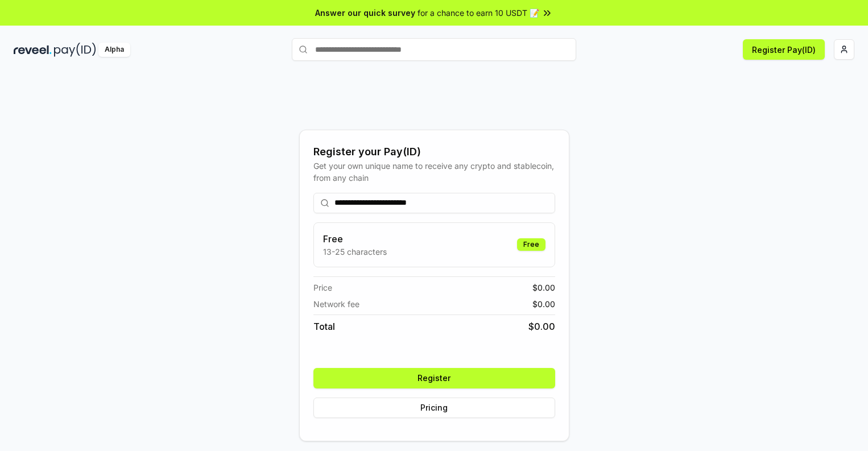 This screenshot has width=868, height=451. Describe the element at coordinates (434, 378) in the screenshot. I see `button: Register` at that location.